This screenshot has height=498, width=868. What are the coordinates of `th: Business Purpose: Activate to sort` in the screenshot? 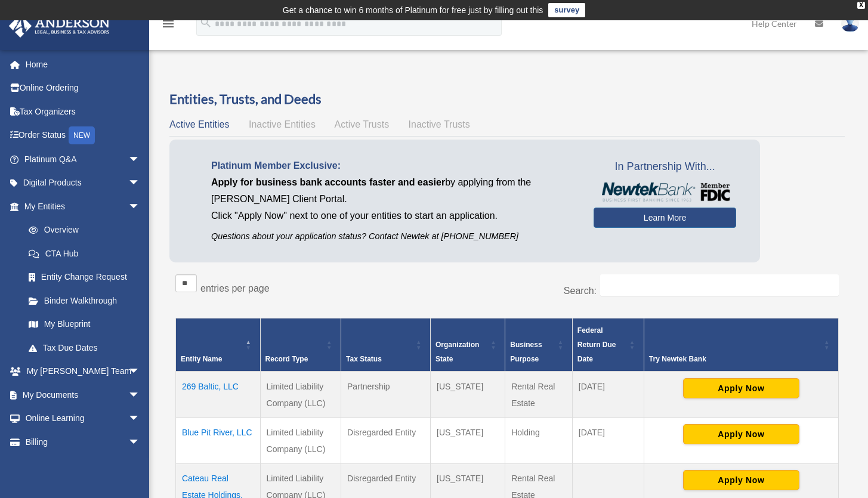 It's located at (539, 345).